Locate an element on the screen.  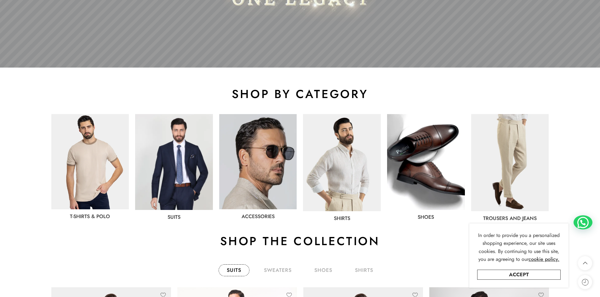
h2: shop by category is located at coordinates (300, 94).